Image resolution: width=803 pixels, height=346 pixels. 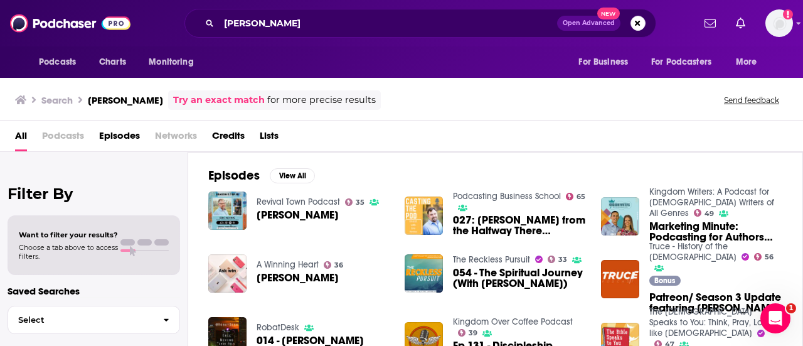 I want to click on a: Lists, so click(x=269, y=138).